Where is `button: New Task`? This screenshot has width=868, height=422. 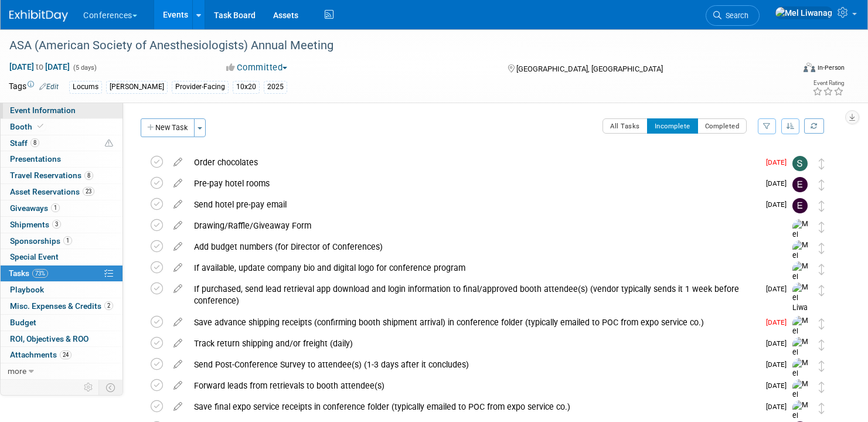 button: New Task is located at coordinates (168, 128).